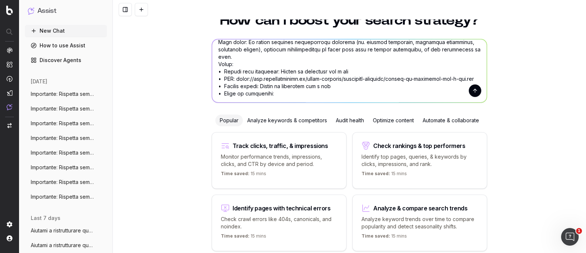 This screenshot has width=586, height=253. I want to click on img: Intelligence, so click(10, 64).